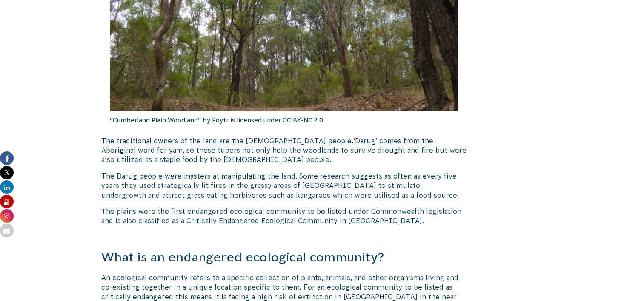 The width and height of the screenshot is (644, 301). I want to click on span: The Darug people were masters at manipulating the land. Some research suggests as often as every ..., so click(280, 185).